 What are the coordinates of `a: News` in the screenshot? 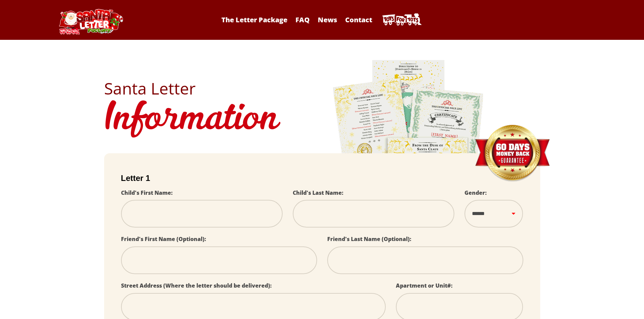 It's located at (327, 20).